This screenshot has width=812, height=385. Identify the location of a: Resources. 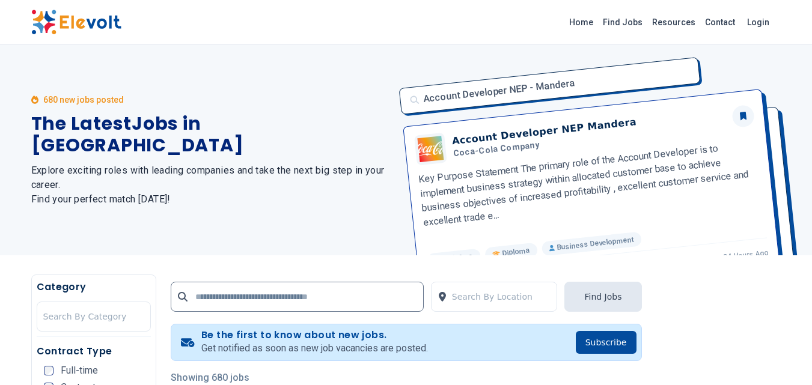
(674, 22).